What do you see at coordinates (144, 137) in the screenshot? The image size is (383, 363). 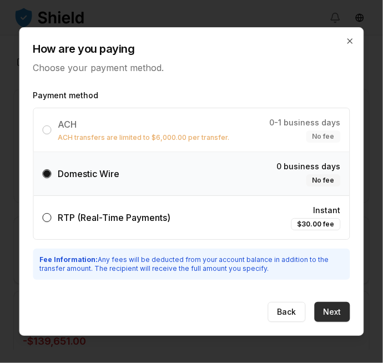 I see `p: ACH transfers are limited to $6,000.00 per transfer.` at bounding box center [144, 137].